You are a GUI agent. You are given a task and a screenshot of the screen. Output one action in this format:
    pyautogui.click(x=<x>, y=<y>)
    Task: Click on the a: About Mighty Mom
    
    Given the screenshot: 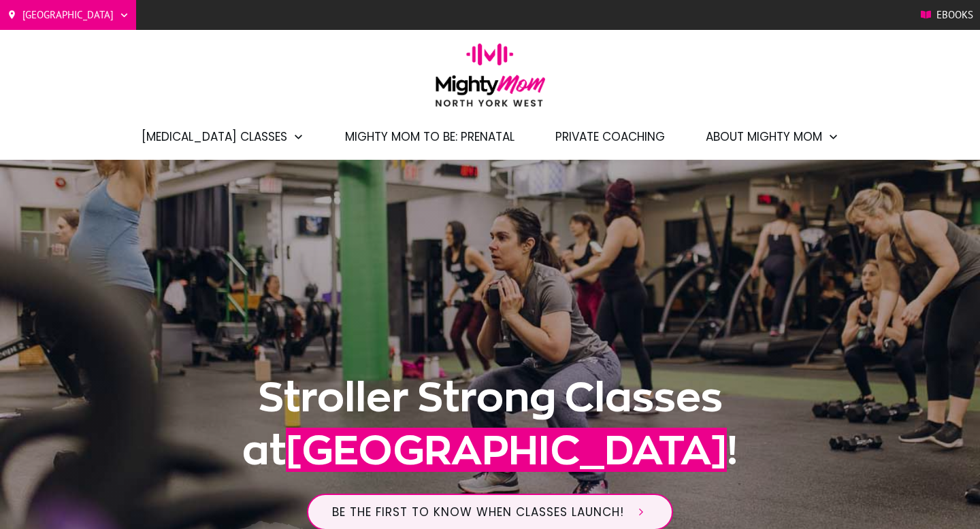 What is the action you would take?
    pyautogui.click(x=773, y=137)
    